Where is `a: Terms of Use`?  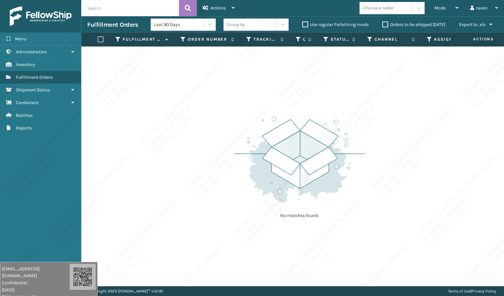 a: Terms of Use is located at coordinates (459, 291).